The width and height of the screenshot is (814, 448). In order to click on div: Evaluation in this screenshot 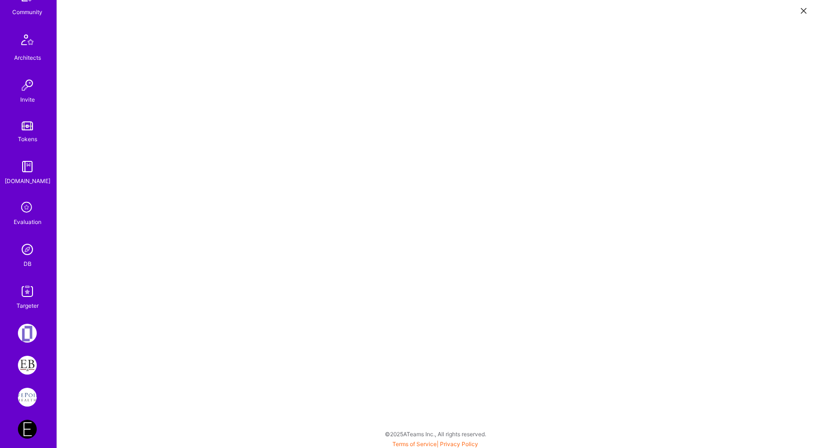, I will do `click(27, 222)`.